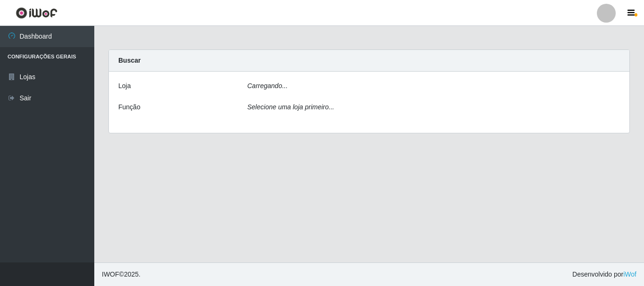  What do you see at coordinates (124, 86) in the screenshot?
I see `label: Loja` at bounding box center [124, 86].